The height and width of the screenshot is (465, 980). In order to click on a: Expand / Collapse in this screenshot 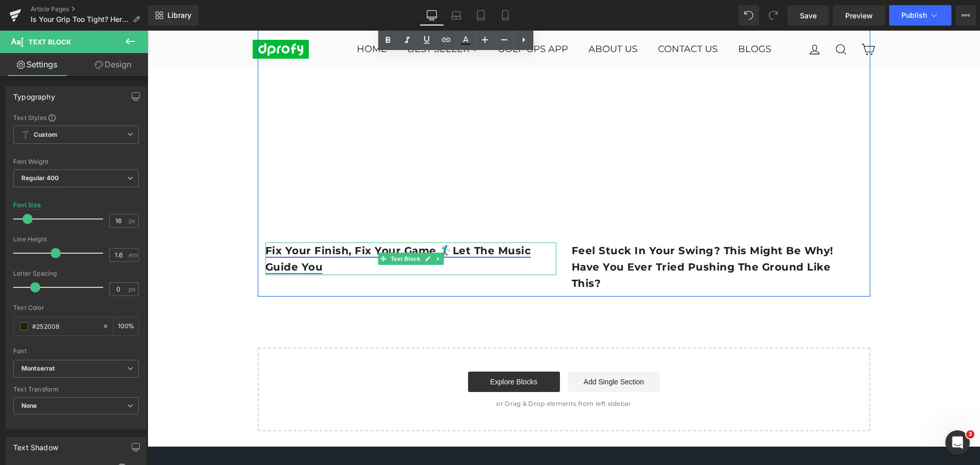, I will do `click(290, 228)`.